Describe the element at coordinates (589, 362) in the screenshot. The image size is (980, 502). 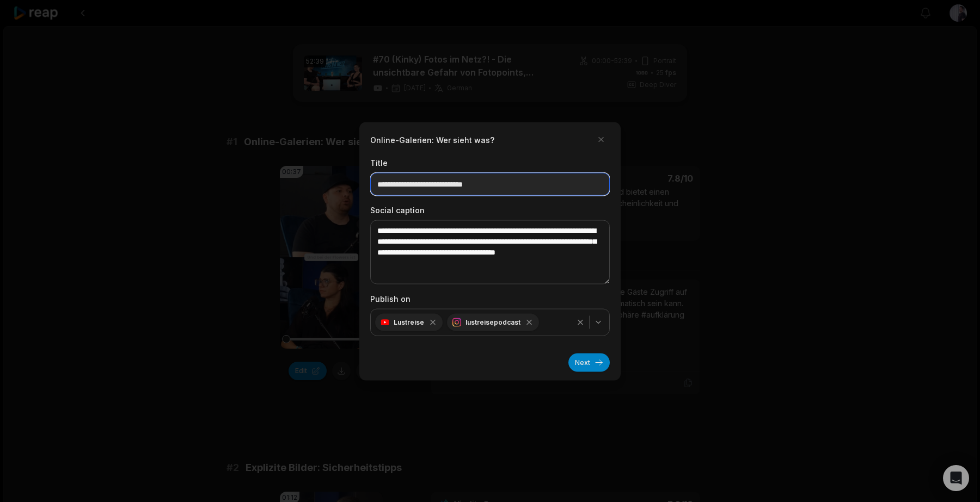
I see `button: Next` at that location.